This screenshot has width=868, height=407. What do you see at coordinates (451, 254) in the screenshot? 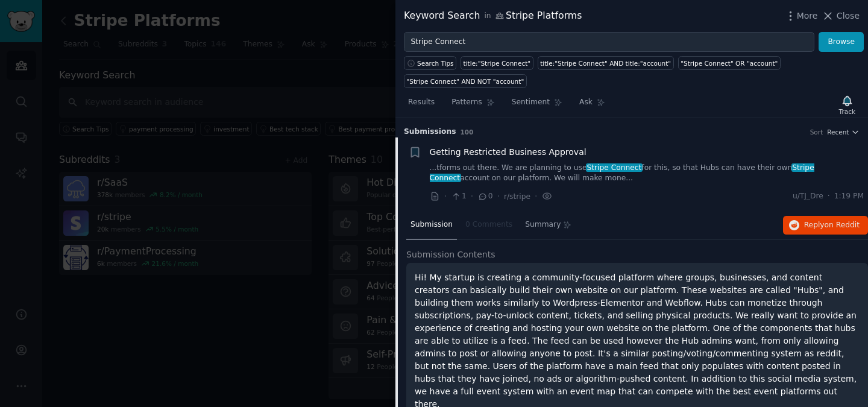
I see `span: Submission Contents` at bounding box center [451, 254].